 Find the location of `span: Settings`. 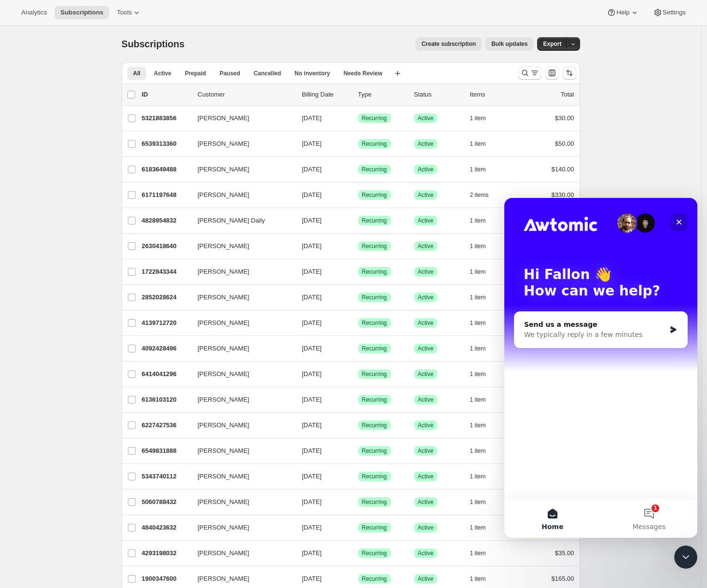

span: Settings is located at coordinates (674, 13).